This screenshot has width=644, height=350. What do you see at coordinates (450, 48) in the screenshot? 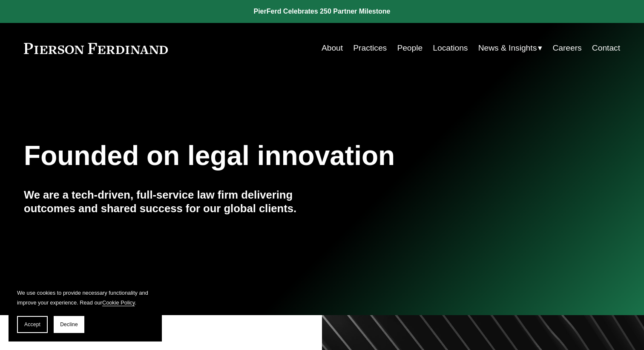
I see `a: Locations` at bounding box center [450, 48].